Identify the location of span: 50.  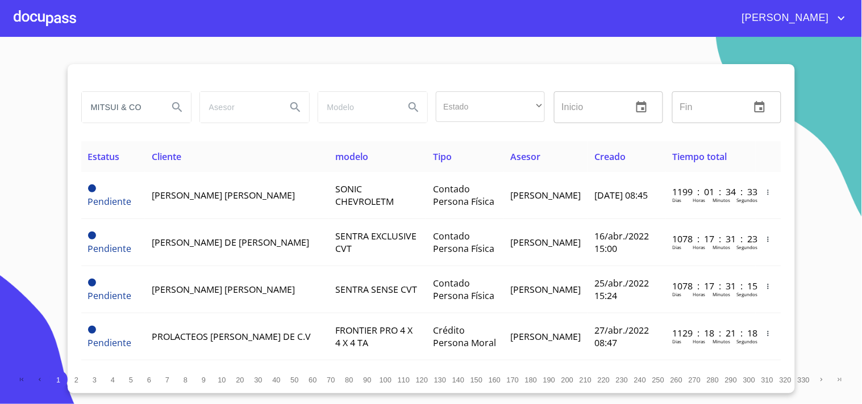
(294, 380).